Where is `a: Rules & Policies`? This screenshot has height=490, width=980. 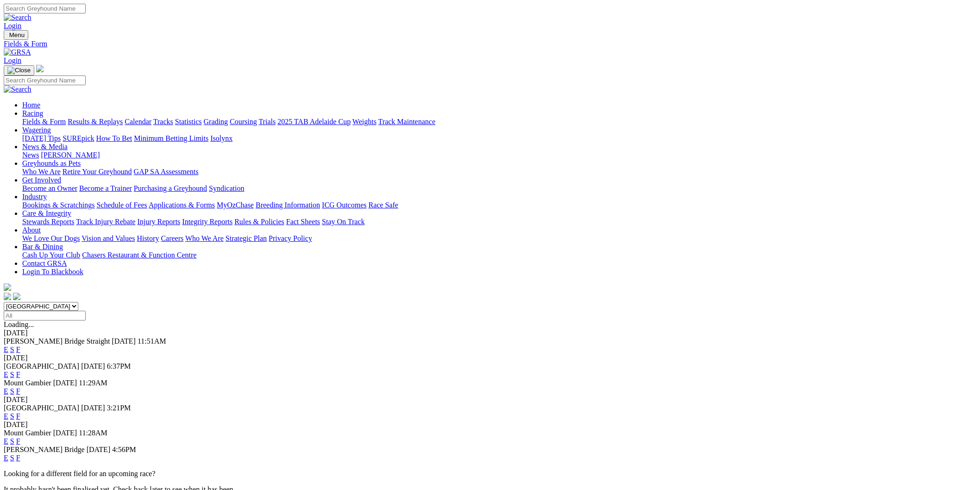 a: Rules & Policies is located at coordinates (259, 221).